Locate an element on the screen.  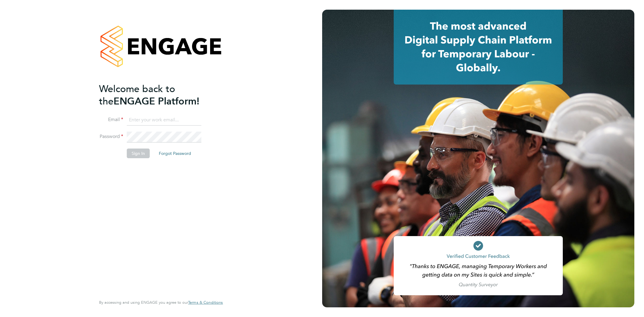
span: By accessing and using ENGAGE you agree to our is located at coordinates (161, 302).